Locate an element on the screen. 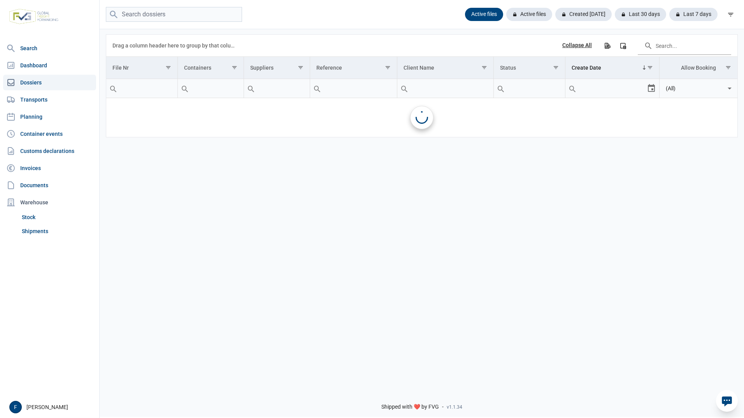  span: Show filter options for column 'Reference' is located at coordinates (388, 67).